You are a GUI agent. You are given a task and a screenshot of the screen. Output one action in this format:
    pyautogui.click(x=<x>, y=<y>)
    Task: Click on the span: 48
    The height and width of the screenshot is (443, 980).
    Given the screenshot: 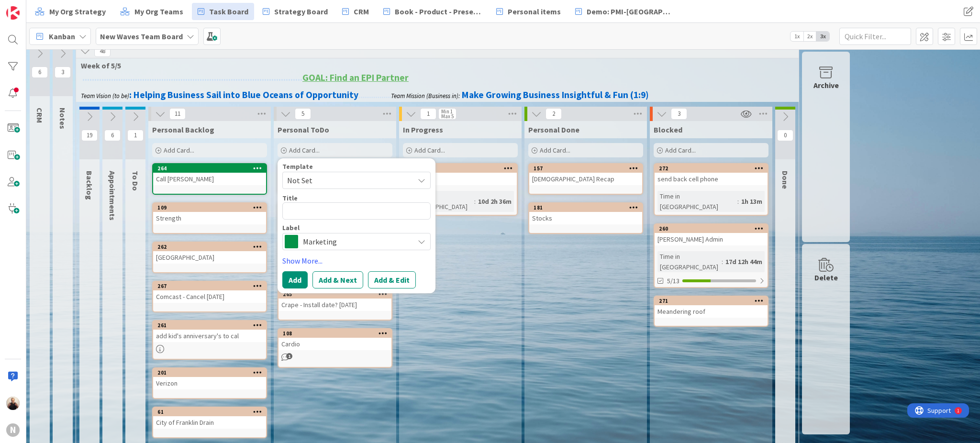 What is the action you would take?
    pyautogui.click(x=103, y=51)
    